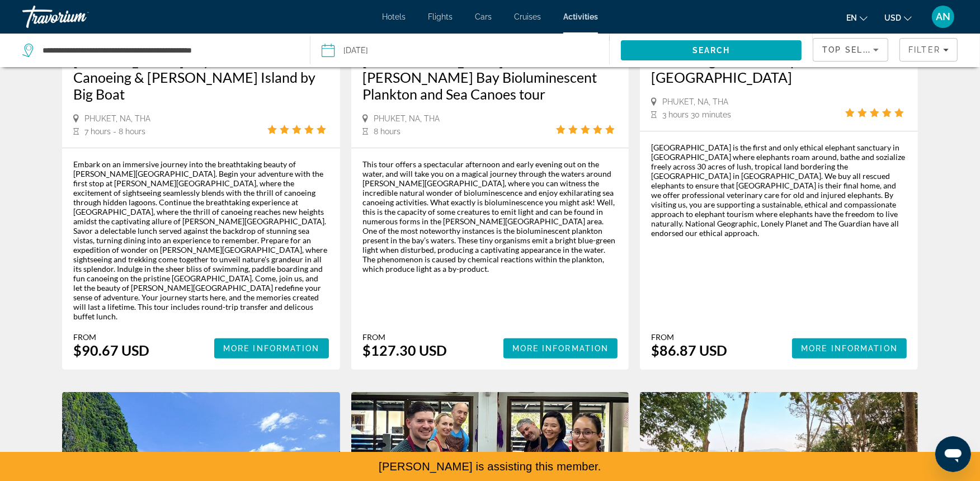  Describe the element at coordinates (115, 132) in the screenshot. I see `span: 7 hours - 8 hours` at that location.